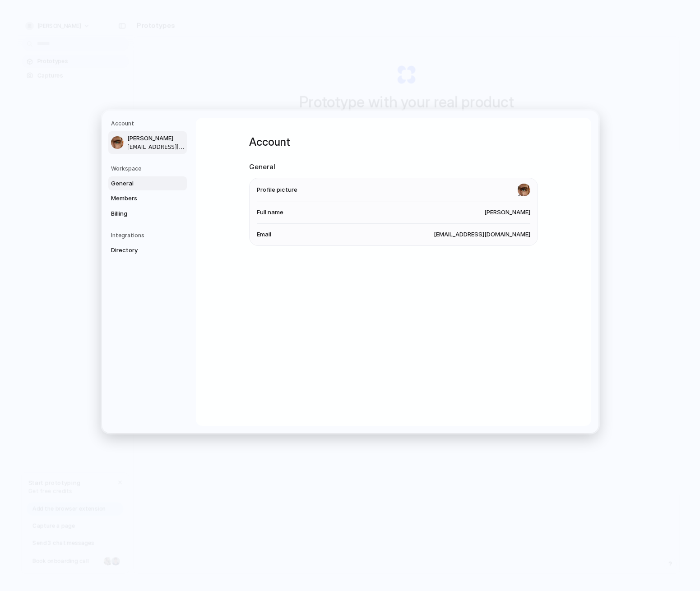  Describe the element at coordinates (393, 167) in the screenshot. I see `h2: General` at that location.